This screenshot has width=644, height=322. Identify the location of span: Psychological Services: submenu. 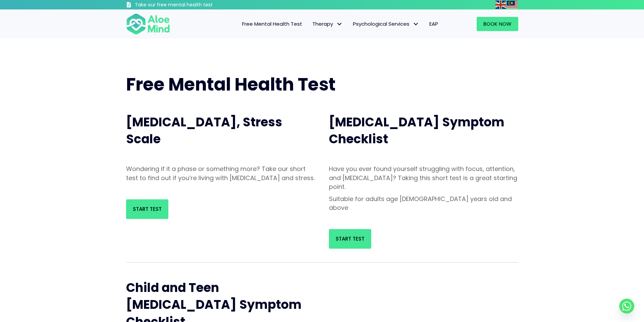
(415, 24).